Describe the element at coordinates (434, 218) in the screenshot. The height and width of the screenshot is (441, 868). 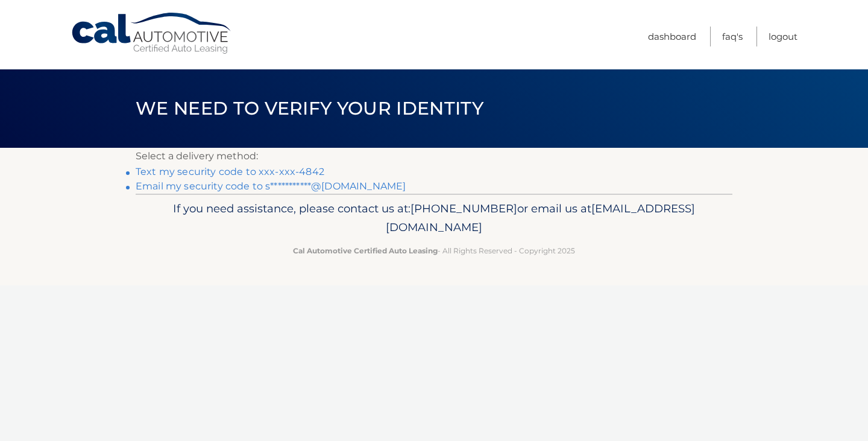
I see `p: If you need assistance, please contact us at: or email us at` at that location.